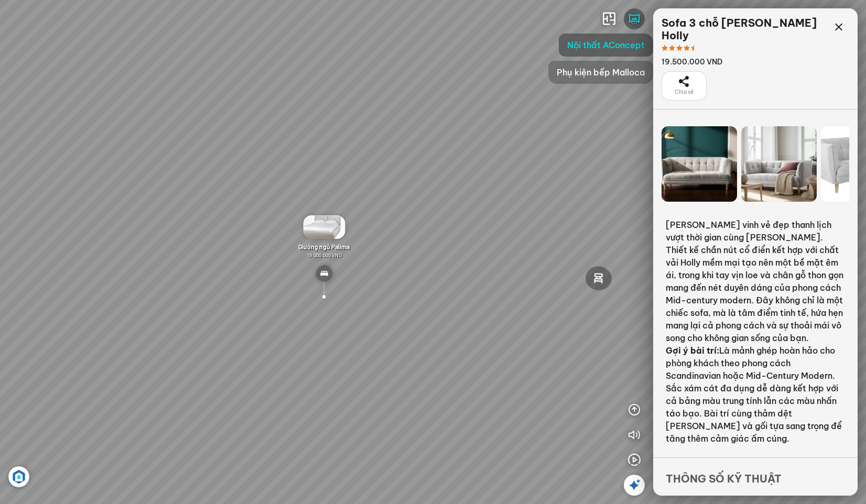  I want to click on p: Là mảnh ghép hoàn hảo cho phòng khách theo phong cách Scandinavian hoặc Mid-Century Modern. Sắc x..., so click(755, 394).